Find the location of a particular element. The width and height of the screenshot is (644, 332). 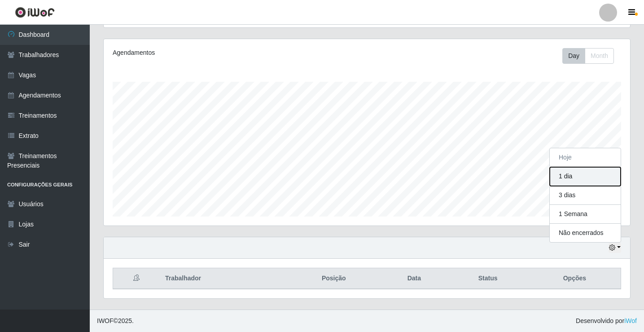

div: Agendamentos is located at coordinates (214, 53).